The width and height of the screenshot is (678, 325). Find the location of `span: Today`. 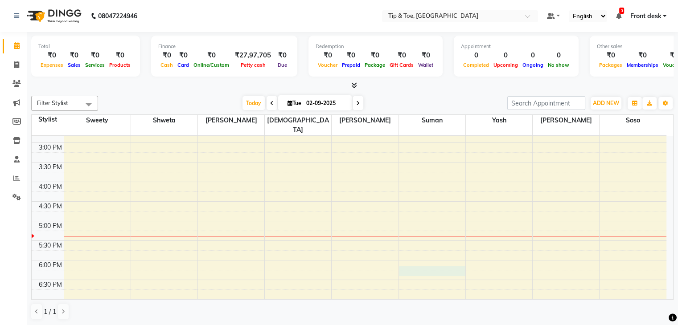

span: Today is located at coordinates (254, 103).